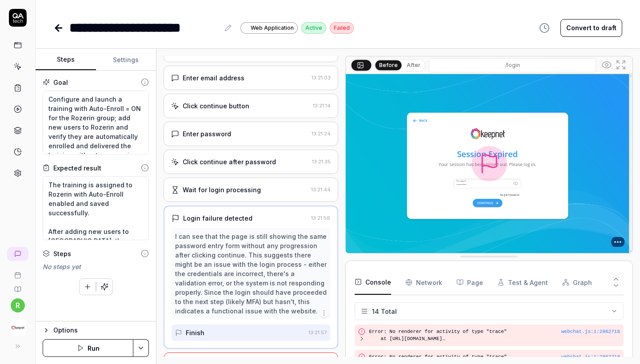 The height and width of the screenshot is (364, 640). Describe the element at coordinates (18, 306) in the screenshot. I see `button: r` at that location.